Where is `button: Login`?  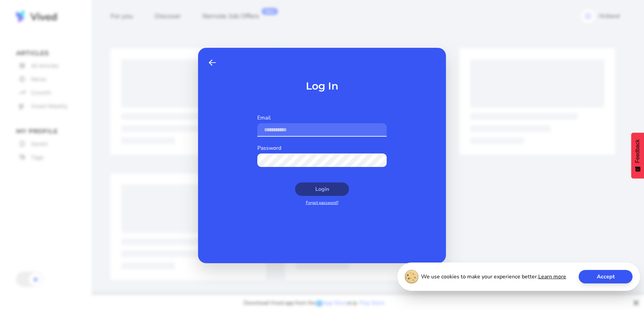 button: Login is located at coordinates (322, 189).